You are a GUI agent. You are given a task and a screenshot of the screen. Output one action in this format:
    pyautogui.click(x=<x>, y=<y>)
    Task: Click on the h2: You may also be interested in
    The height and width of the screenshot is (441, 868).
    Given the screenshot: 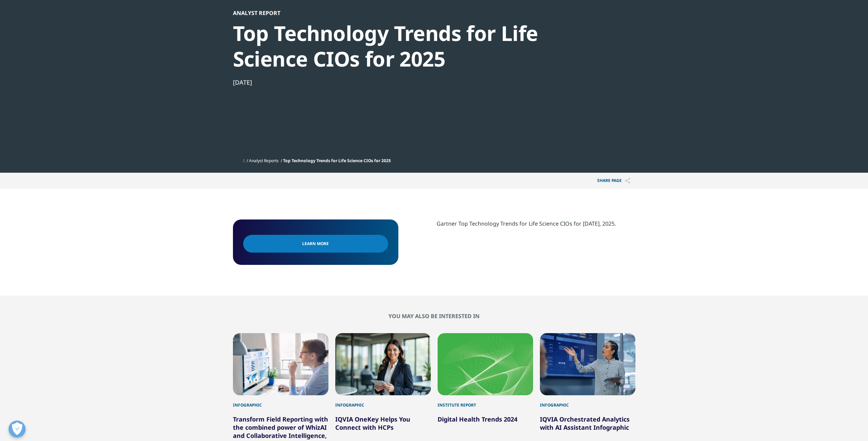 What is the action you would take?
    pyautogui.click(x=434, y=316)
    